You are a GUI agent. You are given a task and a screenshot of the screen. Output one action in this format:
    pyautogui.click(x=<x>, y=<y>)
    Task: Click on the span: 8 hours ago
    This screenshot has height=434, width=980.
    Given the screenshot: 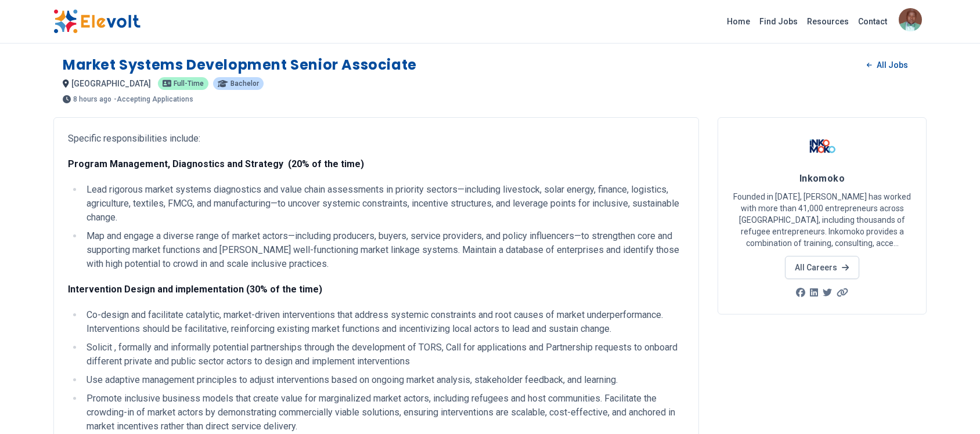 What is the action you would take?
    pyautogui.click(x=92, y=99)
    